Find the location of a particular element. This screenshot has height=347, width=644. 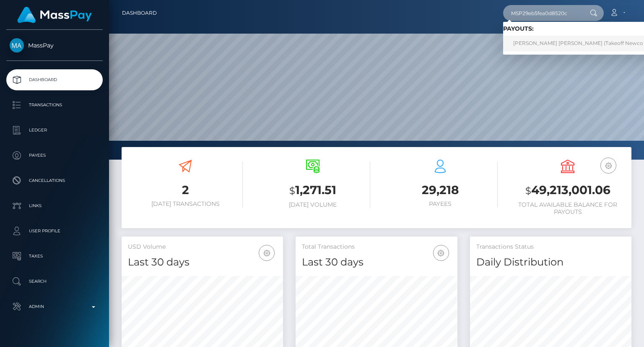

a: Ledger is located at coordinates (55, 130).